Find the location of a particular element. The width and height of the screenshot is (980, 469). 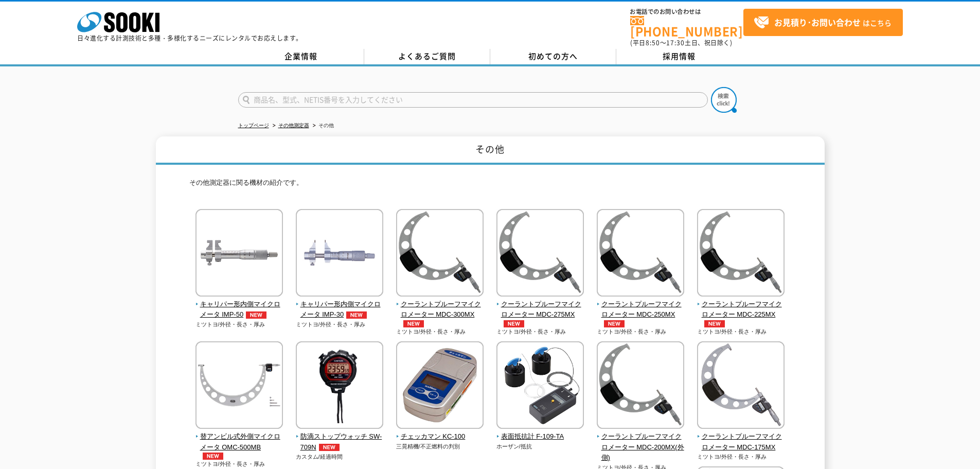

img: クーラントプルーフマイクロメーター MDC-225MX is located at coordinates (741, 254).